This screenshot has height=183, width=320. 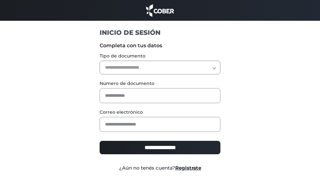 I want to click on label: Correo electrónico, so click(x=160, y=112).